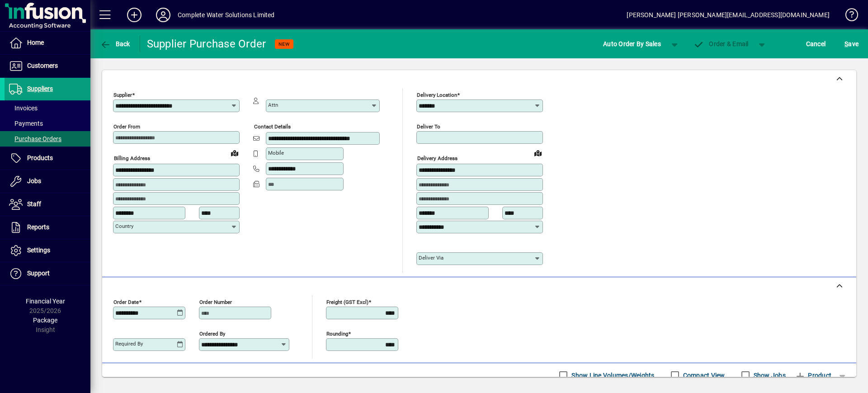 The image size is (868, 393). Describe the element at coordinates (34, 204) in the screenshot. I see `span: Staff` at that location.